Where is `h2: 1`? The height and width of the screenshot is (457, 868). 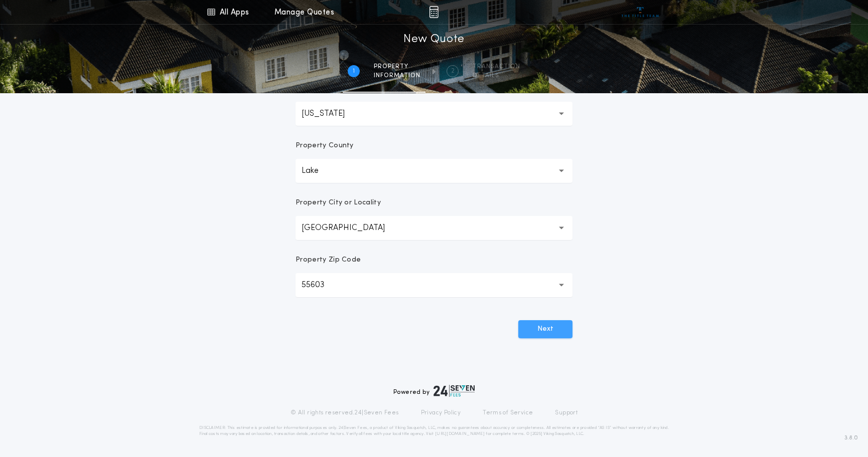 h2: 1 is located at coordinates (353, 71).